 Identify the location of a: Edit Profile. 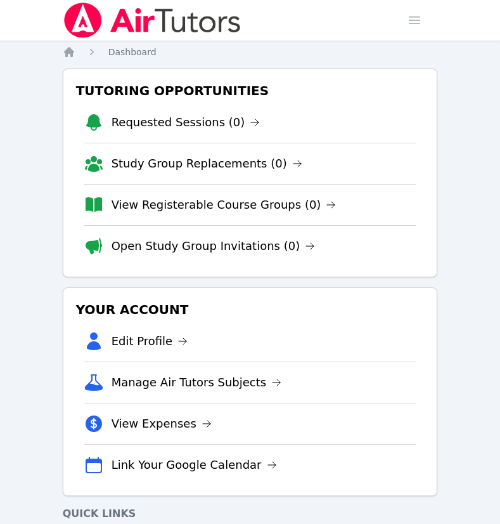
(150, 341).